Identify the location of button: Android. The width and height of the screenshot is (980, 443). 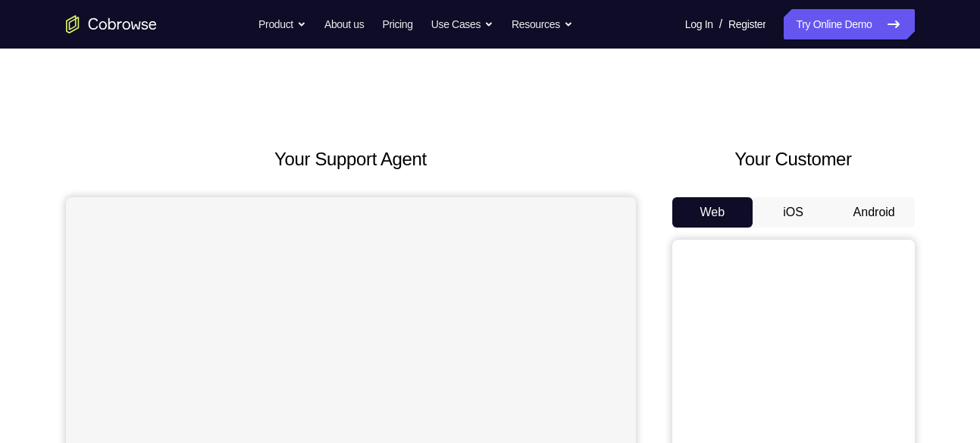
(874, 212).